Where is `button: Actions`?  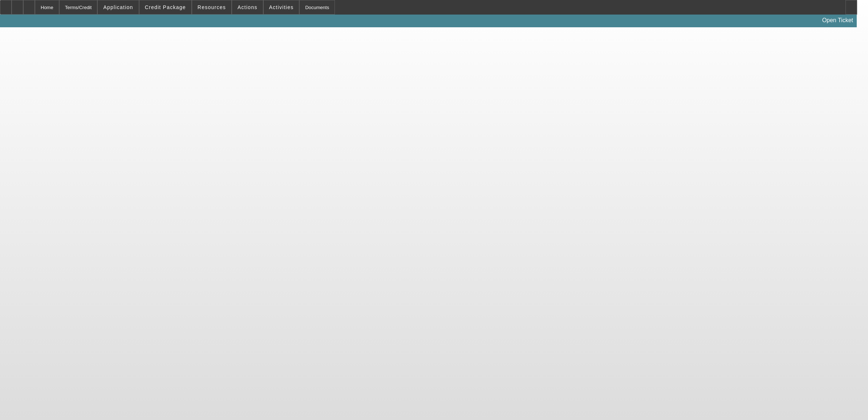 button: Actions is located at coordinates (247, 7).